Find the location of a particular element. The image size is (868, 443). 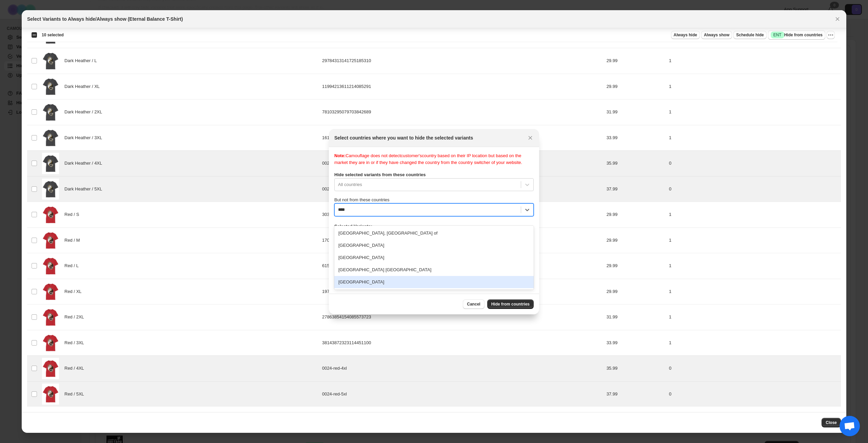

span: Dark Heather / L is located at coordinates (82, 60).